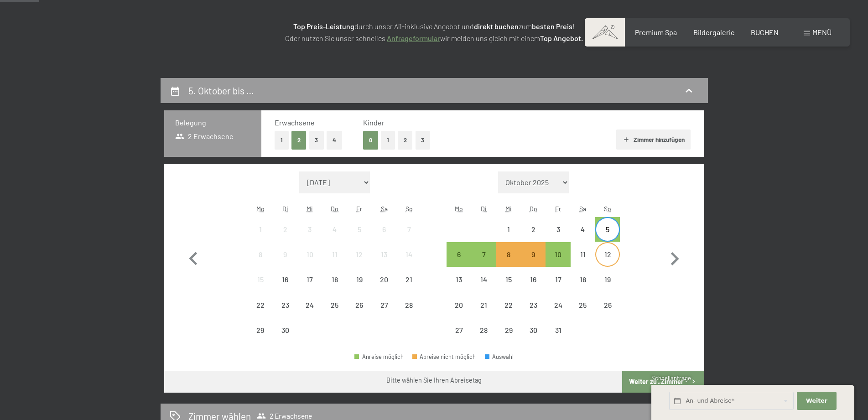  I want to click on strong: direkt buchen, so click(496, 26).